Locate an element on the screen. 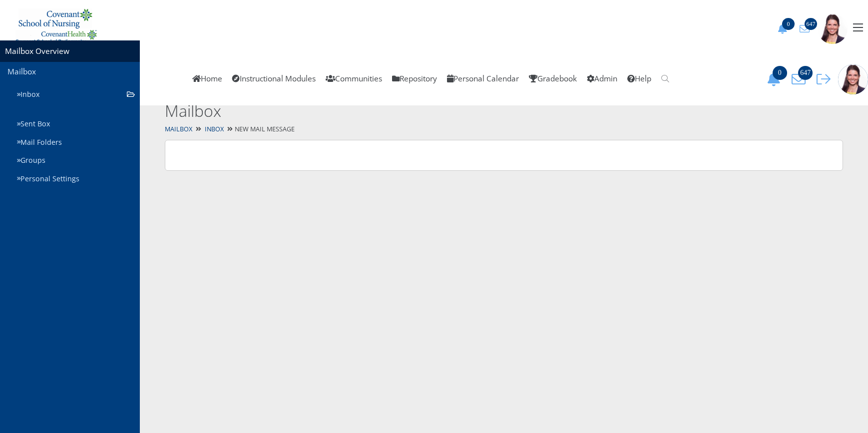 This screenshot has width=868, height=433. h2: Mailbox is located at coordinates (429, 111).